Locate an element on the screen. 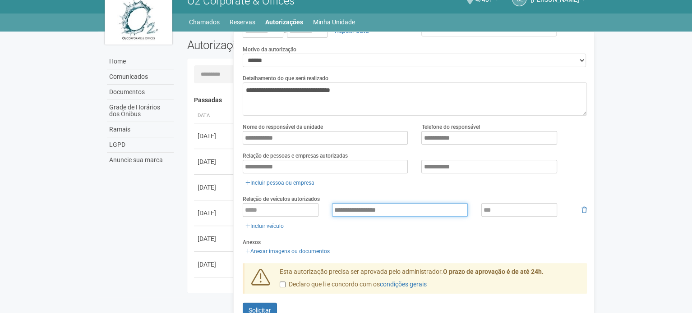  a: Incluir pessoa ou empresa is located at coordinates (279, 183).